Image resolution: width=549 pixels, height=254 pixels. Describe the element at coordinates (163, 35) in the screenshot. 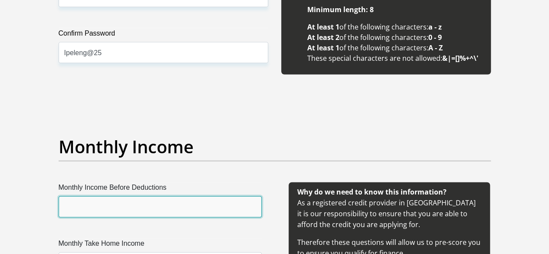

I see `label: Confirm Password` at that location.